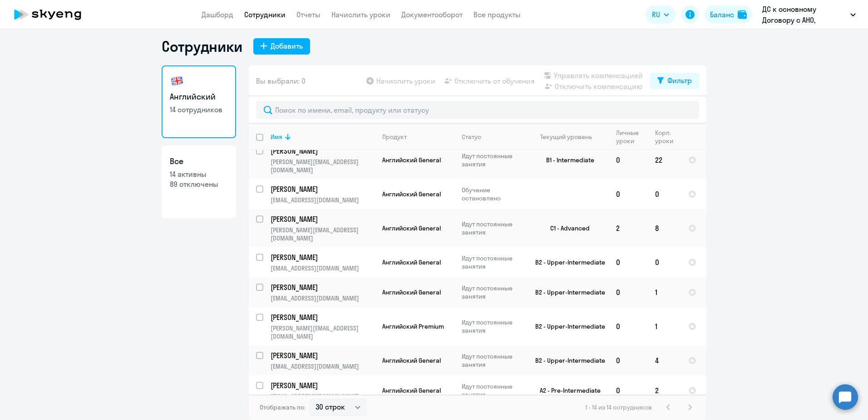 The image size is (868, 420). What do you see at coordinates (286, 46) in the screenshot?
I see `div: Добавить` at bounding box center [286, 46].